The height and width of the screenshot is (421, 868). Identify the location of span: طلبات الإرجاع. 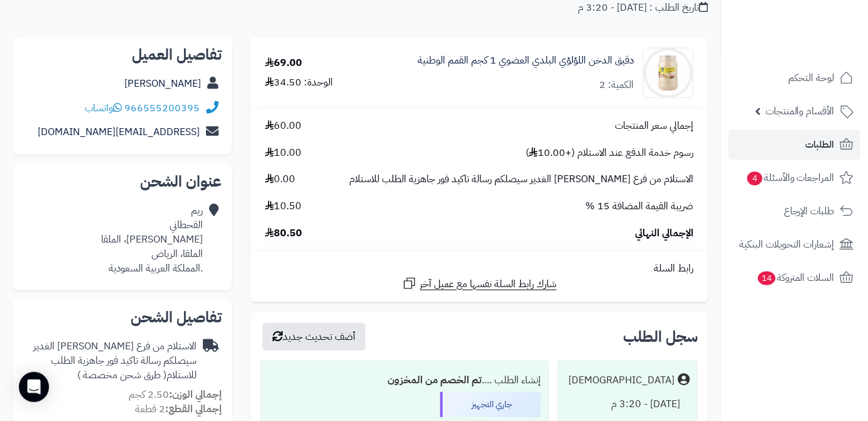
(809, 211).